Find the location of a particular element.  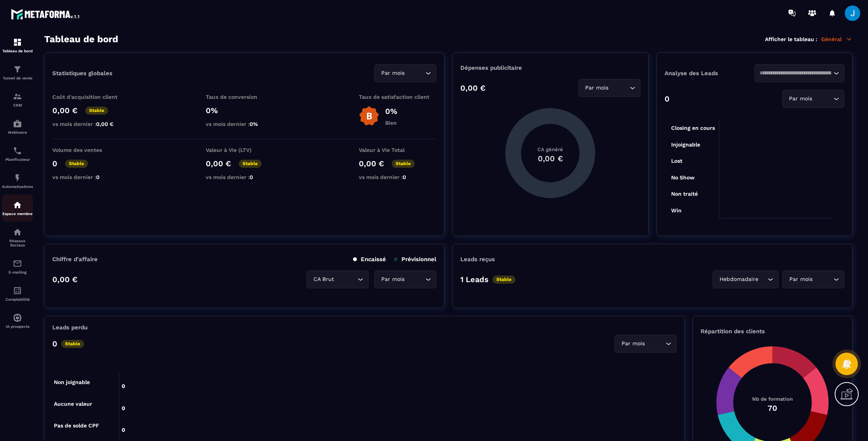

h3: Tableau de bord is located at coordinates (81, 39).